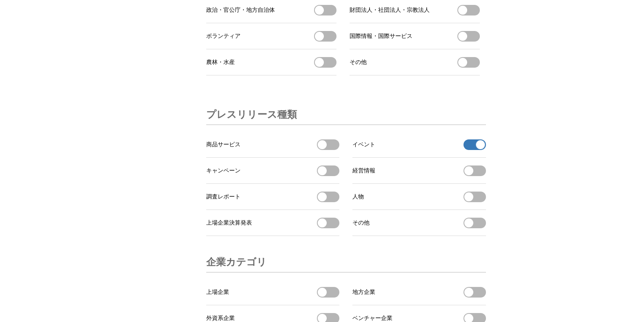 The image size is (644, 322). What do you see at coordinates (218, 293) in the screenshot?
I see `span: 上場企業` at bounding box center [218, 293].